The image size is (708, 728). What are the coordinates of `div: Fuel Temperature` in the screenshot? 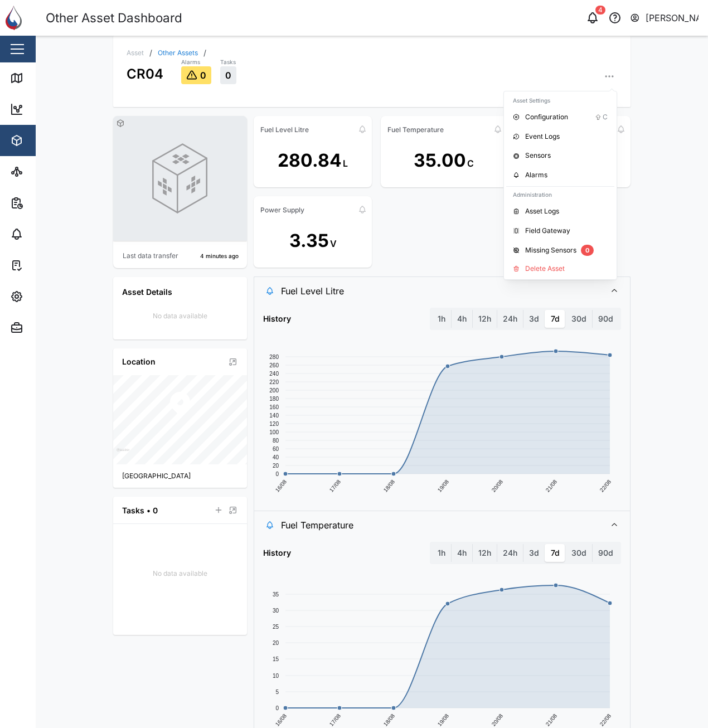 It's located at (415, 129).